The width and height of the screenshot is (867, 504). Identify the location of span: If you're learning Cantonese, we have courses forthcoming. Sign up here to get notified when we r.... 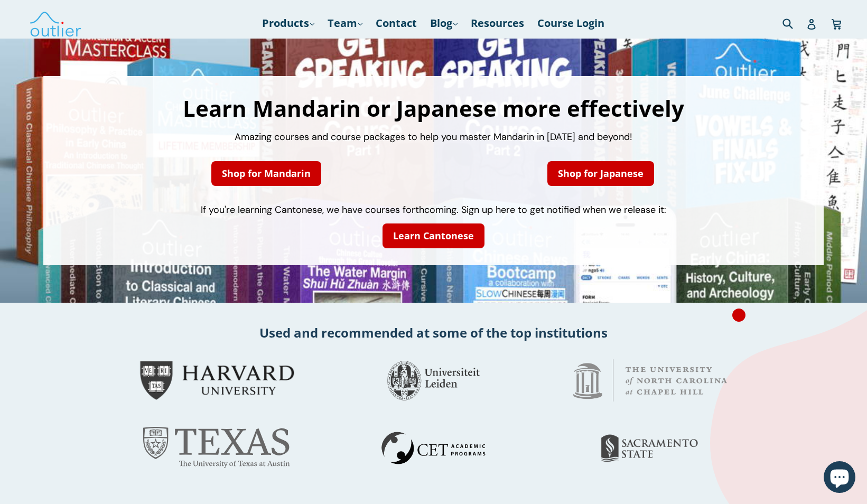
(434, 210).